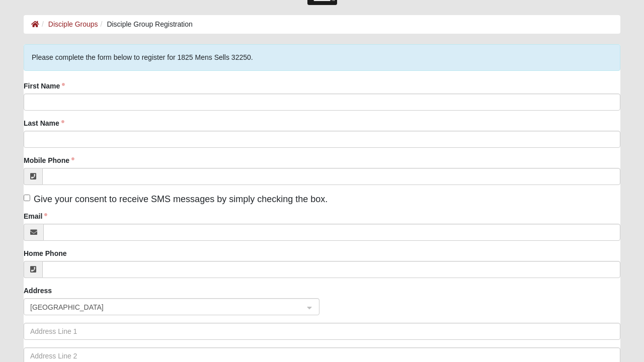  I want to click on div: Please complete the form below to register for 1825 Mens Sells 32250., so click(322, 57).